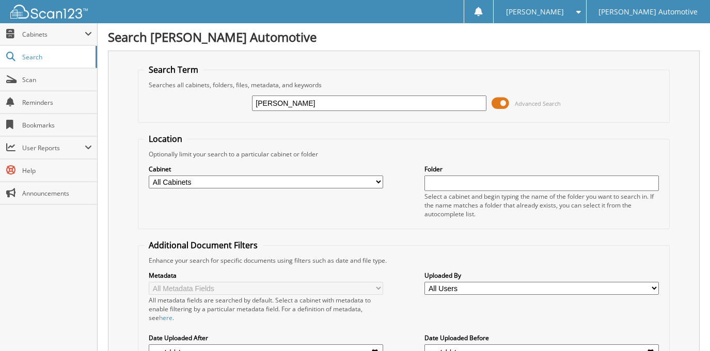 The image size is (710, 351). Describe the element at coordinates (57, 170) in the screenshot. I see `span: Help` at that location.